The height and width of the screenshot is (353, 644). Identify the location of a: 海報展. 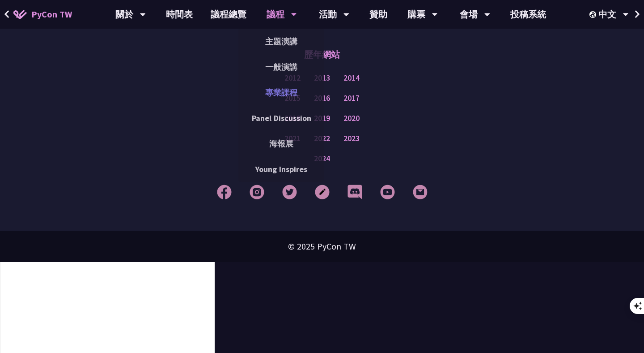
(282, 143).